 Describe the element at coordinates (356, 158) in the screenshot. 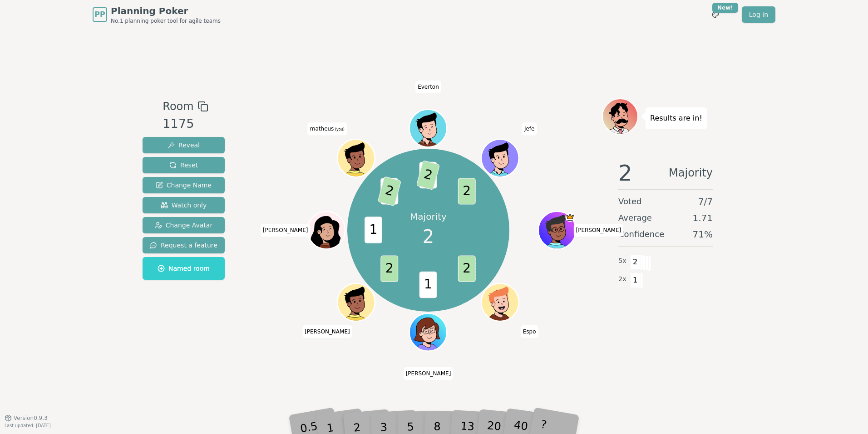

I see `button: Click to change your avatar` at that location.